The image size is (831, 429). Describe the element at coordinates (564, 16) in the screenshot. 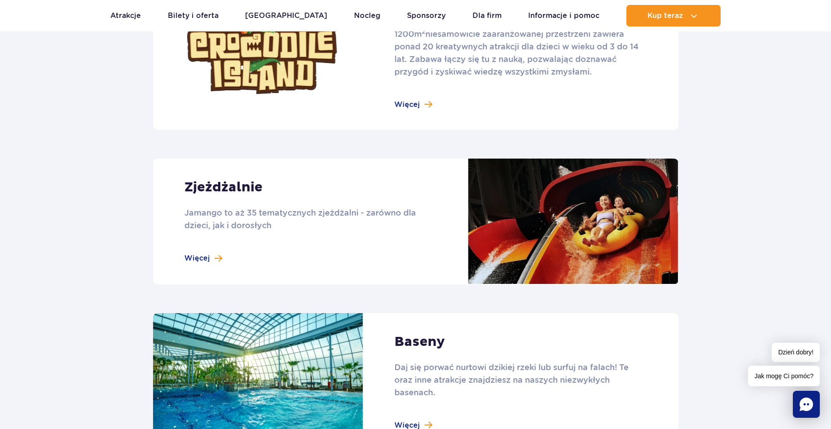

I see `a: Informacje i pomoc` at that location.